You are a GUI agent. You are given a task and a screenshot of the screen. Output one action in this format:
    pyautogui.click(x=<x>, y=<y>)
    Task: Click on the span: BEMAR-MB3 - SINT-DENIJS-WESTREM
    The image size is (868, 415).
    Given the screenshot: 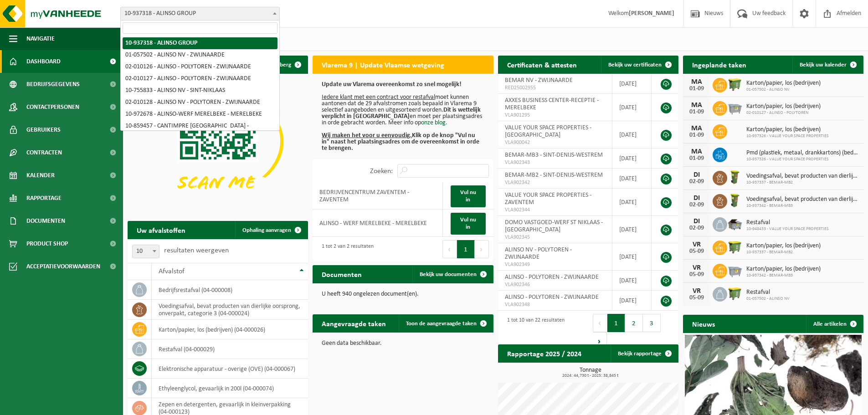 What is the action you would take?
    pyautogui.click(x=554, y=155)
    